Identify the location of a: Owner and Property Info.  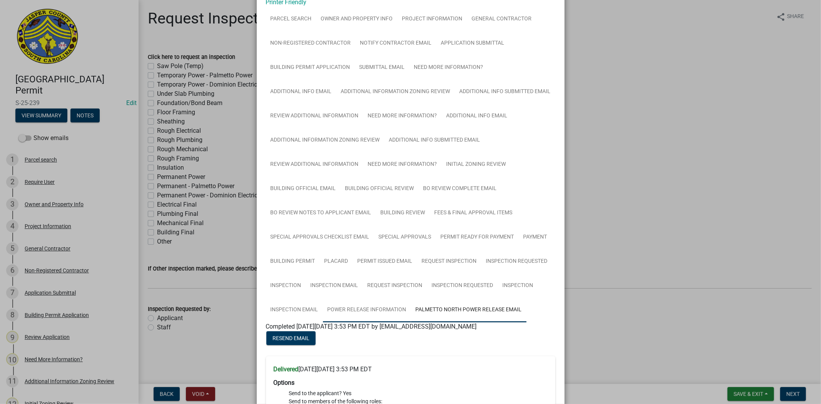
(357, 19).